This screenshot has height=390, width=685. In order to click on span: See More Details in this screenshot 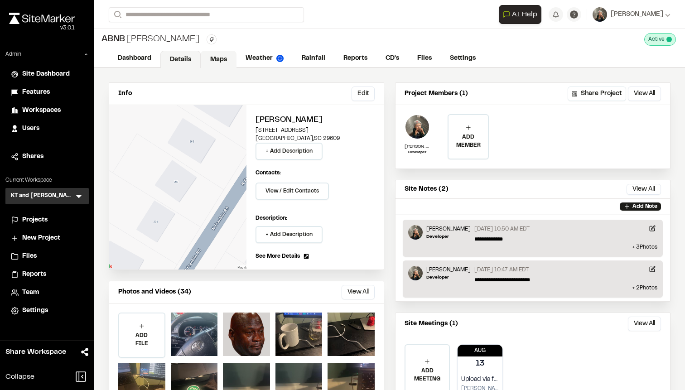, I will do `click(278, 256)`.